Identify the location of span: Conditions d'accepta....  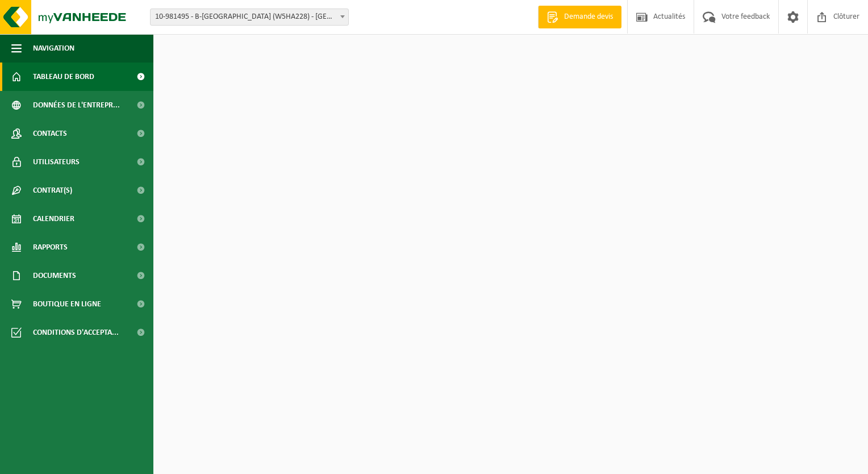
(76, 332).